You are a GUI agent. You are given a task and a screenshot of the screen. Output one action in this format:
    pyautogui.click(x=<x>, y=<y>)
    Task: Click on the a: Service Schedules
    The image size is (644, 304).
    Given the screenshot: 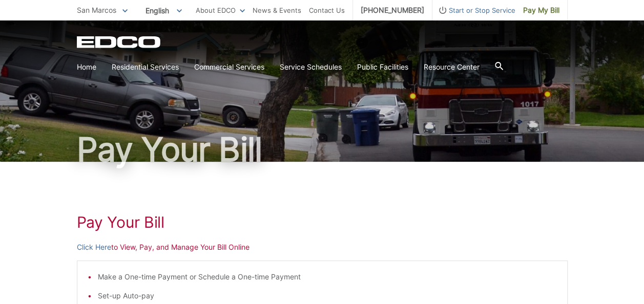 What is the action you would take?
    pyautogui.click(x=311, y=67)
    